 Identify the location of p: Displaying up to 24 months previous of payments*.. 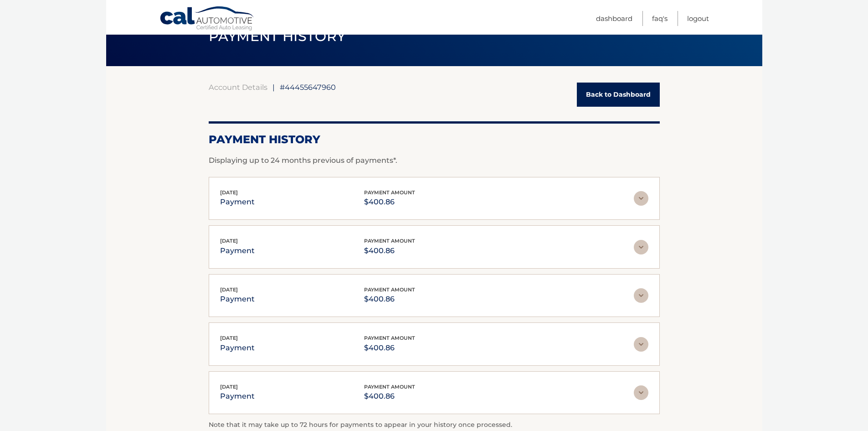
(435, 161).